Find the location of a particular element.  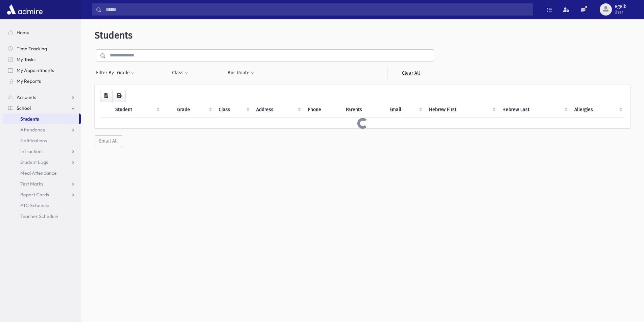

span: Notifications is located at coordinates (34, 141).